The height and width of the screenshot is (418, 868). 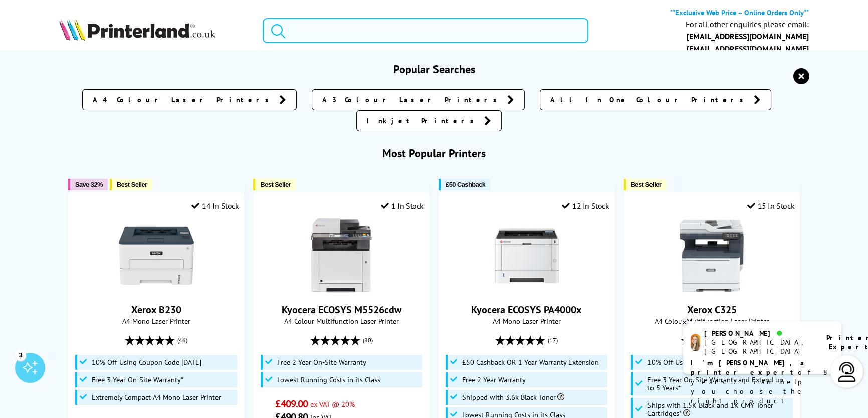 What do you see at coordinates (527, 256) in the screenshot?
I see `img: Kyocera ECOSYS PA4000x` at bounding box center [527, 256].